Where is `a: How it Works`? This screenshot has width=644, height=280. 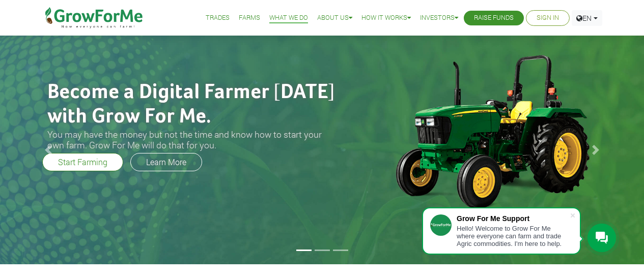 a: How it Works is located at coordinates (386, 18).